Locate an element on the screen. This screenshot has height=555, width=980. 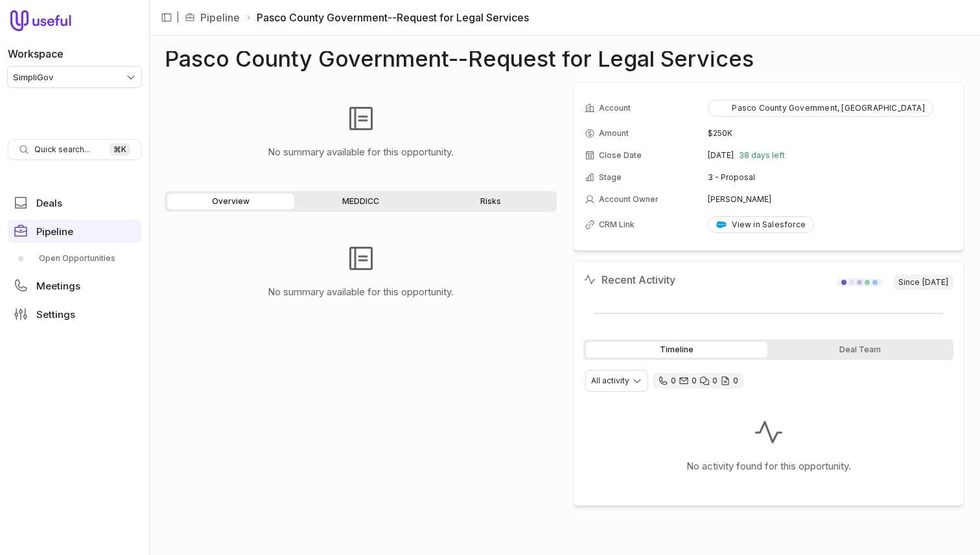
div: Deal Team is located at coordinates (861, 350).